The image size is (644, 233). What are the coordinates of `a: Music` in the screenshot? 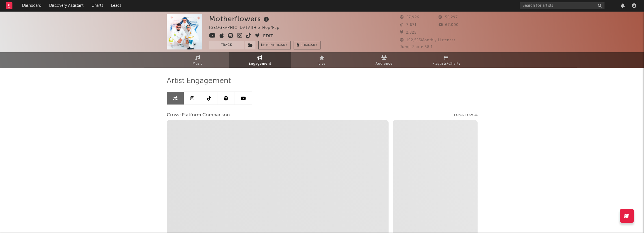 It's located at (198, 60).